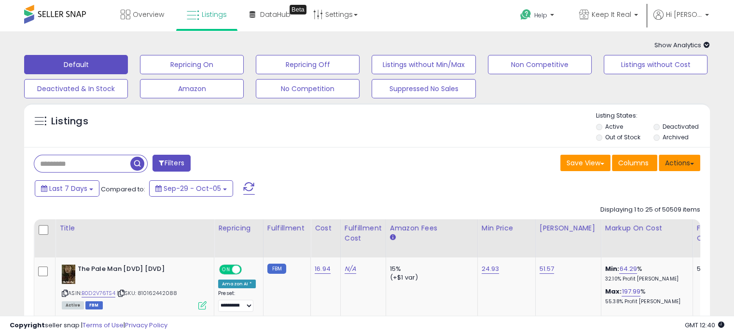 The height and width of the screenshot is (335, 734). Describe the element at coordinates (680, 126) in the screenshot. I see `label: Deactivated` at that location.